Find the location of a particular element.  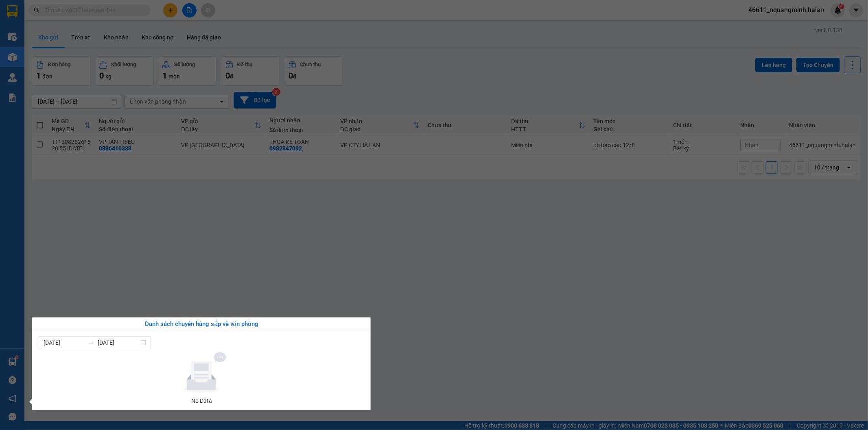

span: to is located at coordinates (91, 343).